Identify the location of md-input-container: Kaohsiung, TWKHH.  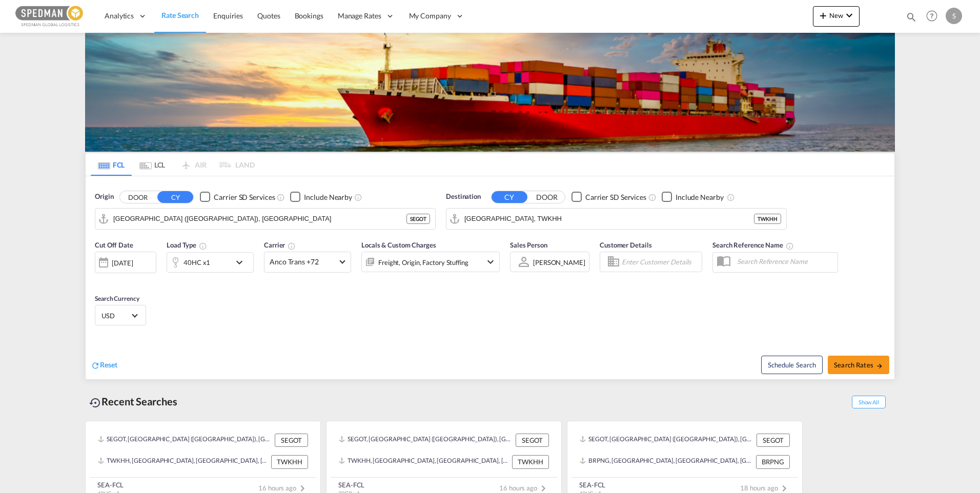
(616, 219).